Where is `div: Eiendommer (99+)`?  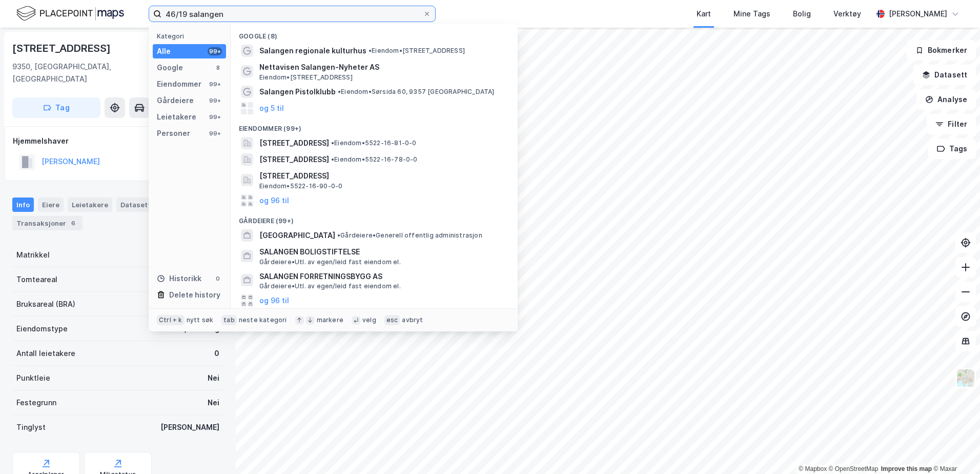
div: Eiendommer (99+) is located at coordinates (374, 126).